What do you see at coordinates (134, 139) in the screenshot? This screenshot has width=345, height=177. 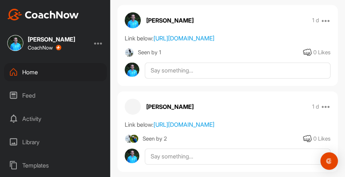 I see `img: square_7641eb800372fb862b3b03ffd03be8d6.jpg` at bounding box center [134, 139].